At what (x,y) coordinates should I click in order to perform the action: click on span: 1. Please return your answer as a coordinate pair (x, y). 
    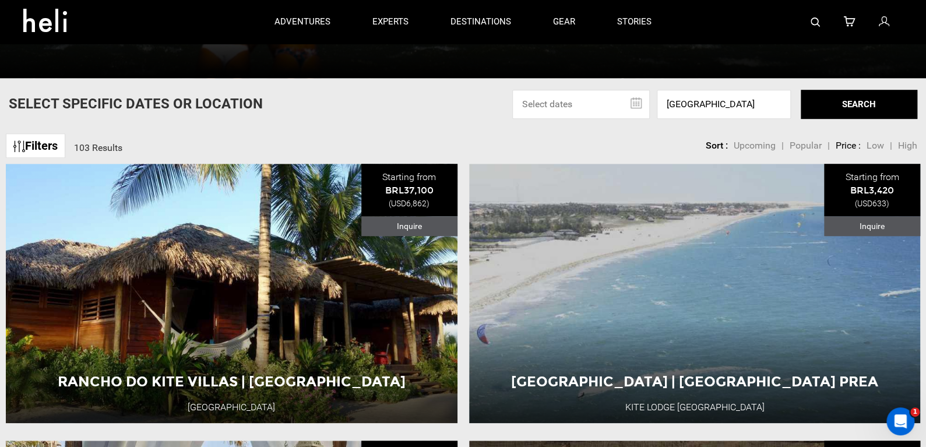
    Looking at the image, I should click on (915, 412).